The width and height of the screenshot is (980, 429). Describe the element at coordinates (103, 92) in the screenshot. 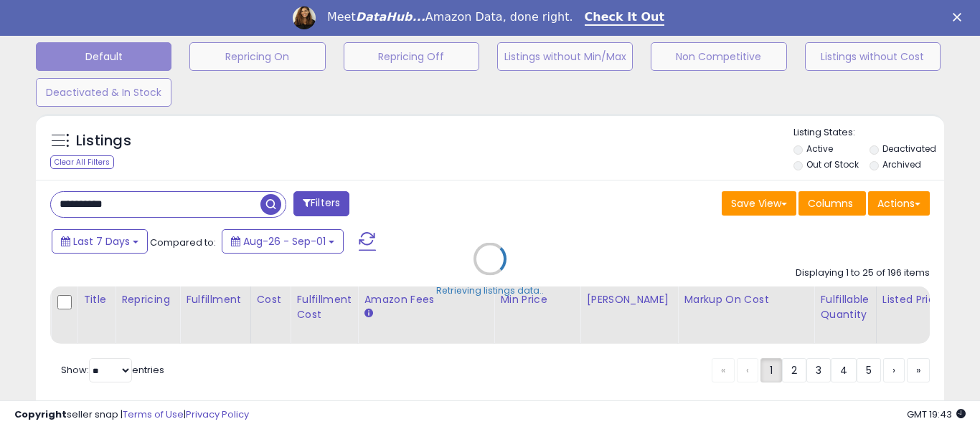

I see `button: Deactivated & In Stock` at that location.